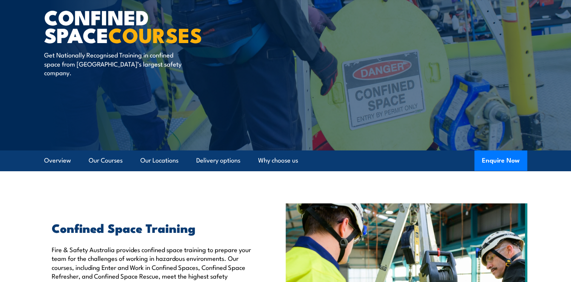  I want to click on a: Overview, so click(57, 160).